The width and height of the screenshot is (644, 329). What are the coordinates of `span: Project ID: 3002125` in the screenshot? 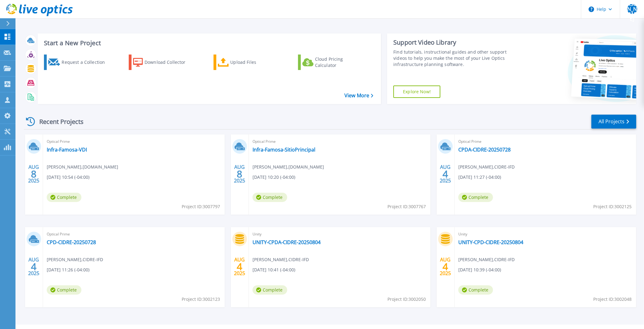 It's located at (613, 207).